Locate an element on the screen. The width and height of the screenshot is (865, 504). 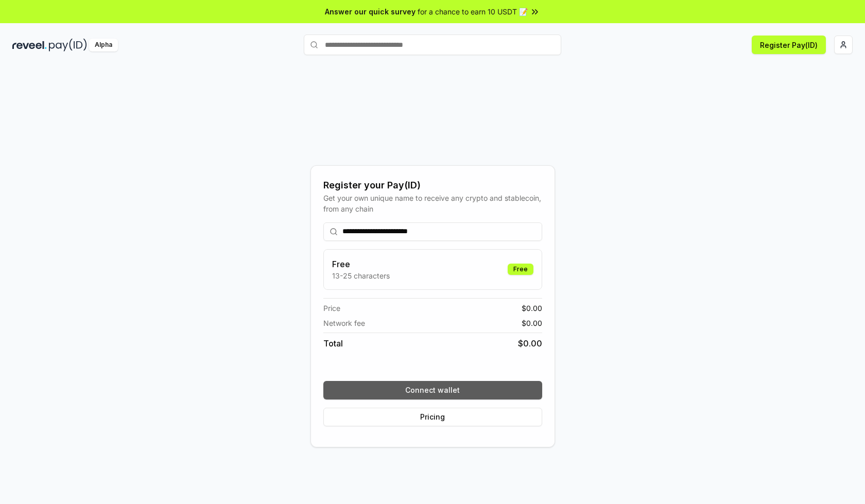
span: Total is located at coordinates (333, 343).